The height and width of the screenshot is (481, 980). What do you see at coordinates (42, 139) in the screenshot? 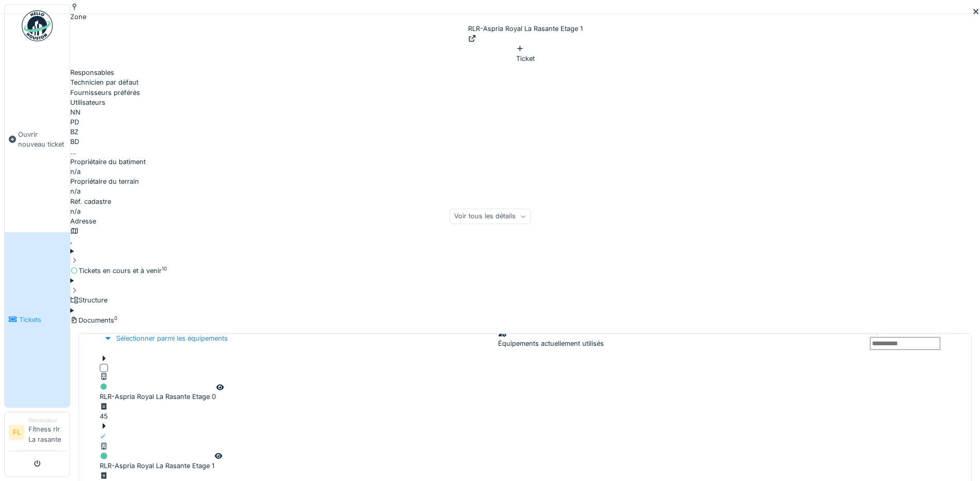
I see `span: Ouvrir nouveau ticket` at bounding box center [42, 139].